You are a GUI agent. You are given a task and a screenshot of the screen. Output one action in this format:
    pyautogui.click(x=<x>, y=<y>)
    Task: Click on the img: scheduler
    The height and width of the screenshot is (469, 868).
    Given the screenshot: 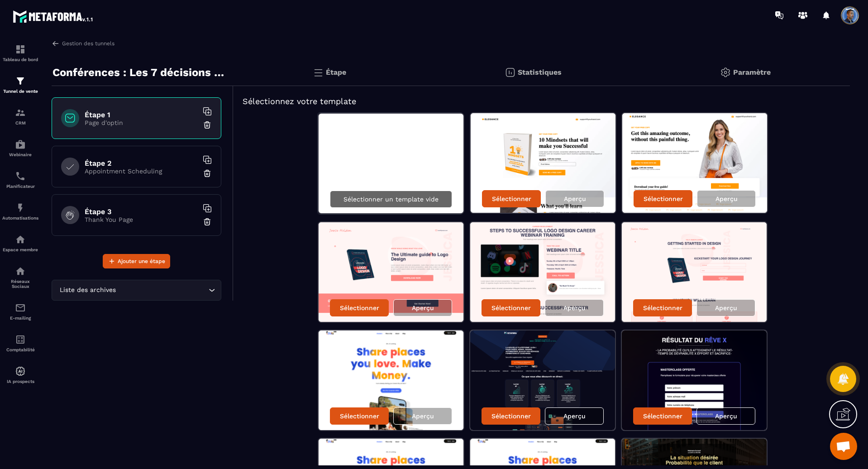 What is the action you would take?
    pyautogui.click(x=21, y=176)
    